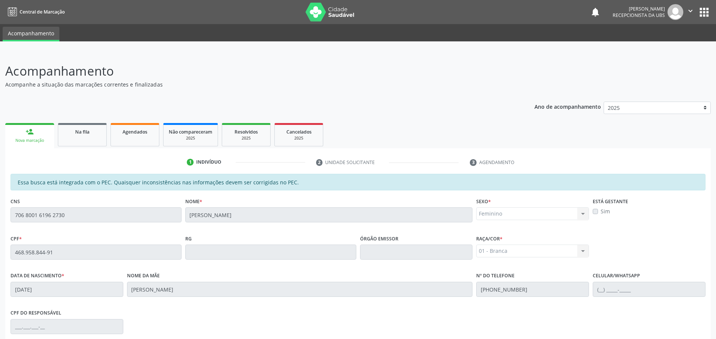 The width and height of the screenshot is (716, 339). I want to click on span: Recepcionista da UBS, so click(639, 15).